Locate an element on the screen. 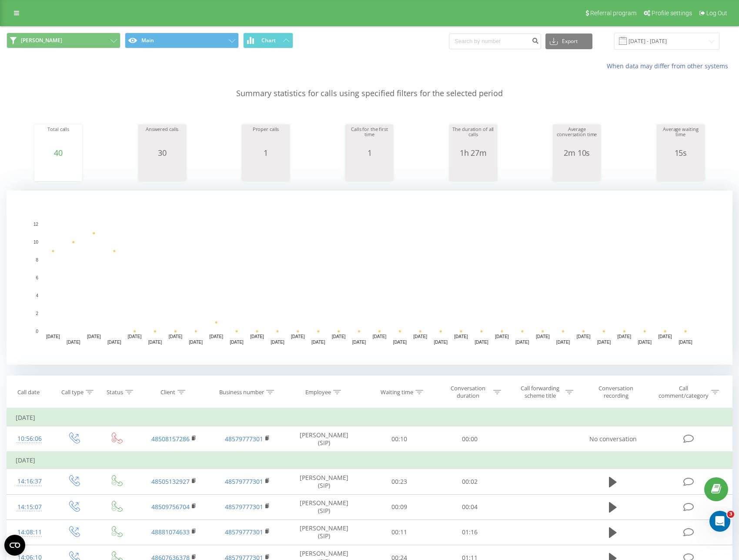 The height and width of the screenshot is (560, 739). button: Chart is located at coordinates (268, 41).